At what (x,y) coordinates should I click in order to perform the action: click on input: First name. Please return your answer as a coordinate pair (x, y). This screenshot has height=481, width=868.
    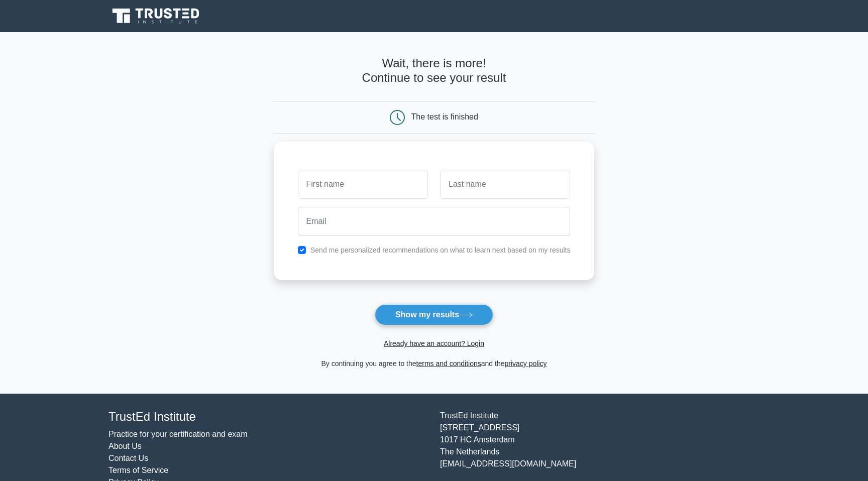
    Looking at the image, I should click on (363, 184).